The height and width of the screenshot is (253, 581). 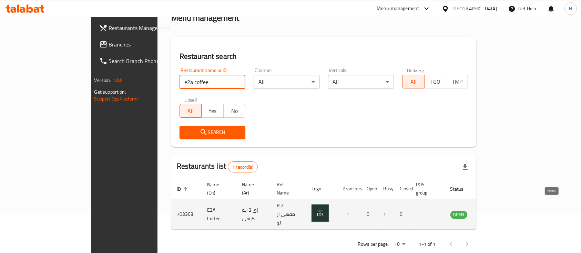 I want to click on th: Branches, so click(x=349, y=189).